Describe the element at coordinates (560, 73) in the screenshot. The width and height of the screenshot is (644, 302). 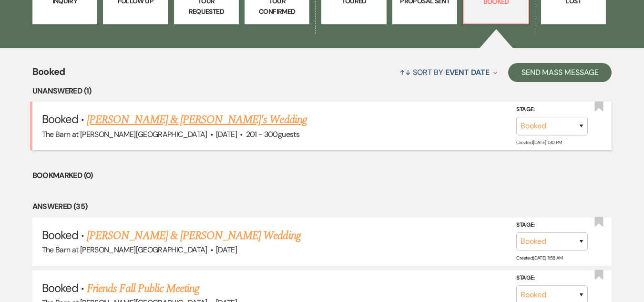
I see `button: Send Mass Message` at that location.